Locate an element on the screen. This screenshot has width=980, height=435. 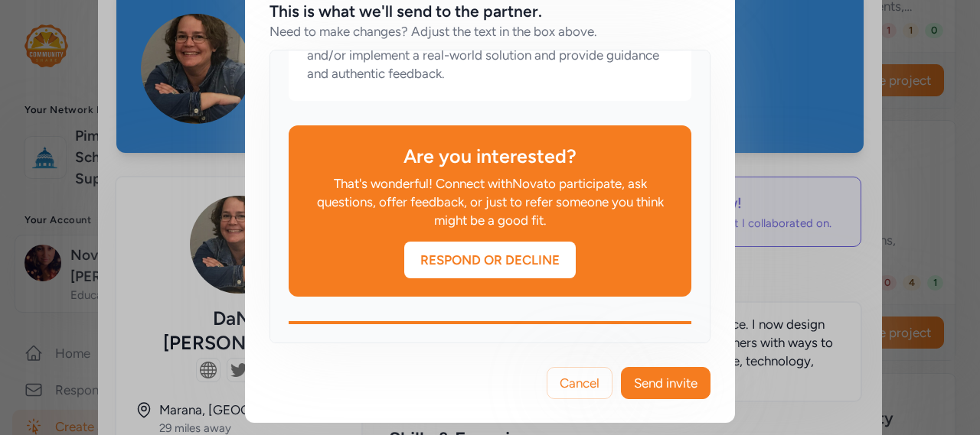
div: That's wonderful! Connect with Nova to participate, ask questions, offer feedback, or just to ref... is located at coordinates (490, 202).